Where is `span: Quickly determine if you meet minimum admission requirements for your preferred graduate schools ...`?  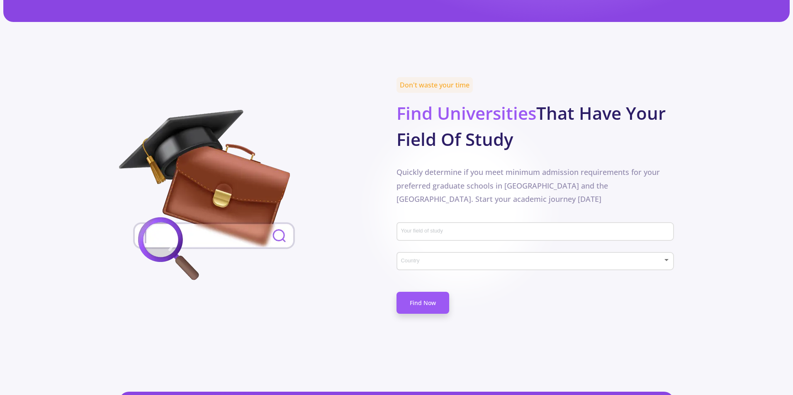
span: Quickly determine if you meet minimum admission requirements for your preferred graduate schools ... is located at coordinates (528, 185).